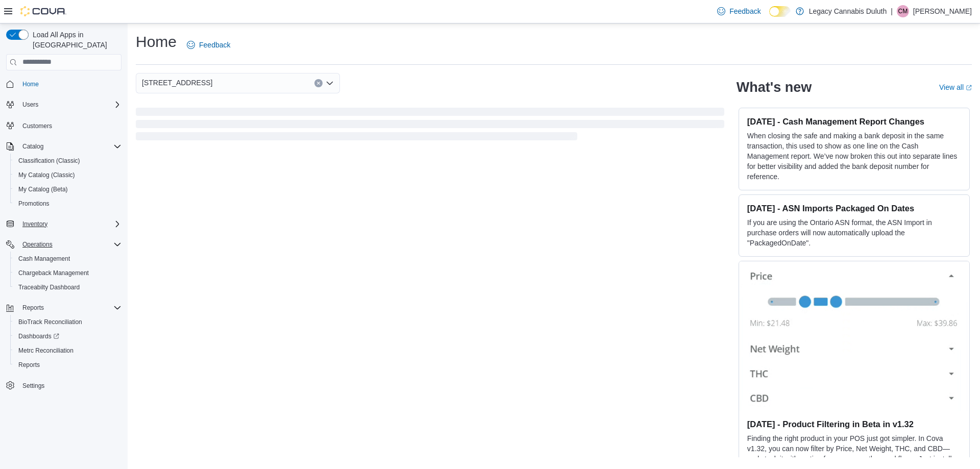 The height and width of the screenshot is (469, 980). I want to click on a: BioTrack Reconciliation, so click(50, 322).